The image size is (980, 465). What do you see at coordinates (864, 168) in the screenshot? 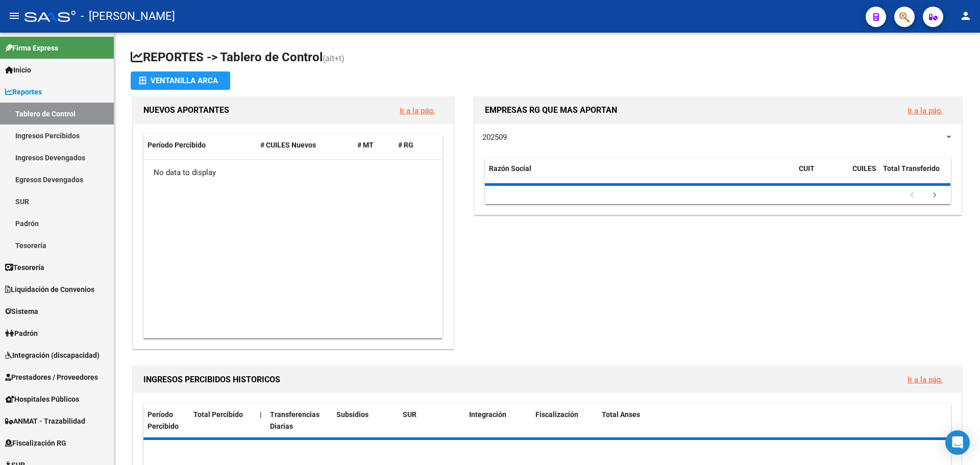
I see `span: CUILES` at bounding box center [864, 168].